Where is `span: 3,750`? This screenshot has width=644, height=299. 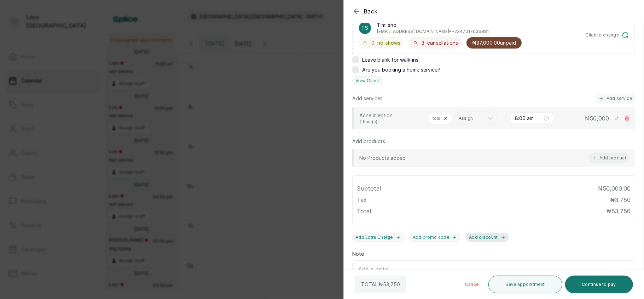
span: 3,750 is located at coordinates (623, 199).